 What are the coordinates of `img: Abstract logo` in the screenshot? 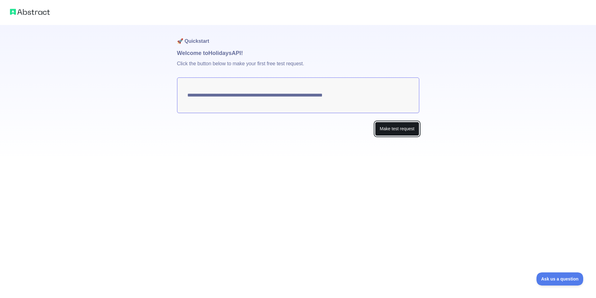 It's located at (30, 12).